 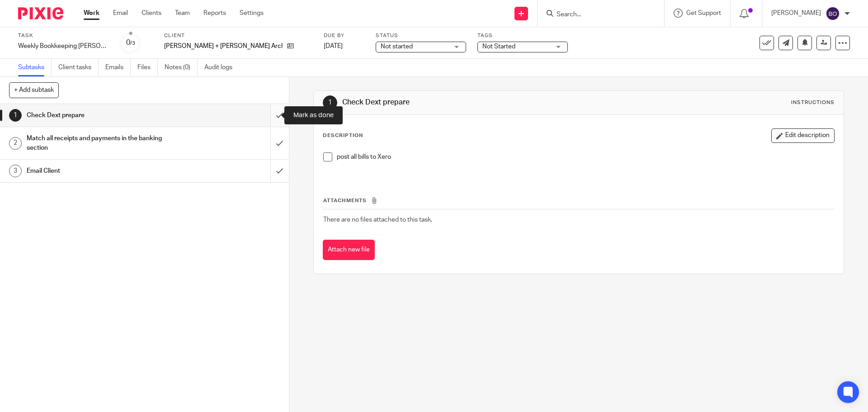 I want to click on a: Work, so click(x=91, y=13).